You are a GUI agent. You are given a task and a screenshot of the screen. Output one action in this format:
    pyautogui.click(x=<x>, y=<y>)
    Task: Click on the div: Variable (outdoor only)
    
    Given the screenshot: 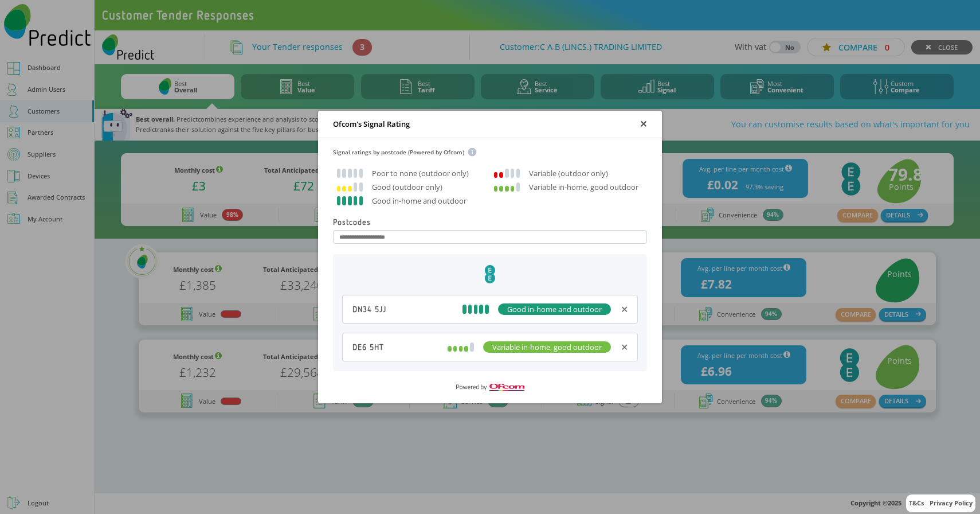 What is the action you would take?
    pyautogui.click(x=568, y=173)
    